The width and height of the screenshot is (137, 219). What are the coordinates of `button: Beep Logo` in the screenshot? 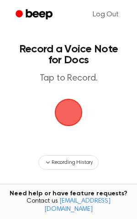 It's located at (68, 113).